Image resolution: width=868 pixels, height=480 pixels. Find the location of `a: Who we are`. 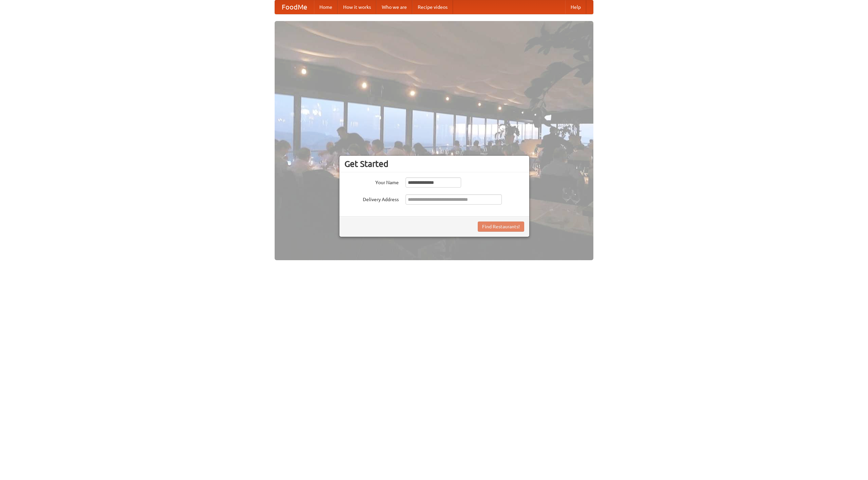

a: Who we are is located at coordinates (394, 7).